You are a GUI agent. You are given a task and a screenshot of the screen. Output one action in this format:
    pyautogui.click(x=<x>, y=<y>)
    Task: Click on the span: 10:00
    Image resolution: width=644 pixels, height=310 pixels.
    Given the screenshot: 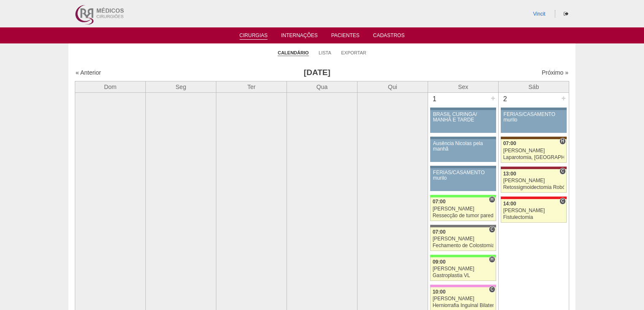 What is the action you would take?
    pyautogui.click(x=439, y=292)
    